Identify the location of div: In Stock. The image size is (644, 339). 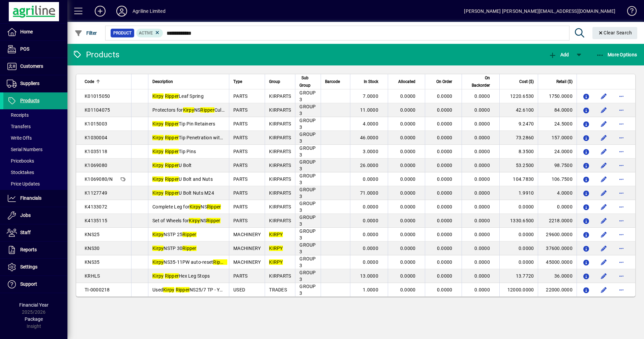
(369, 81).